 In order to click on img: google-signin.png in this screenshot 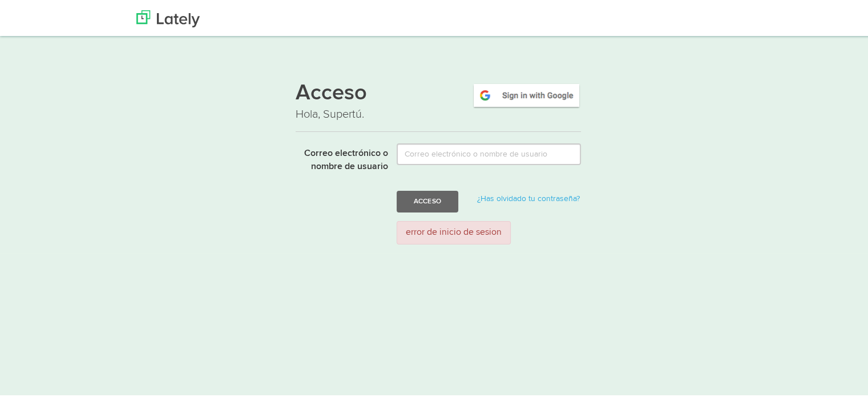, I will do `click(527, 93)`.